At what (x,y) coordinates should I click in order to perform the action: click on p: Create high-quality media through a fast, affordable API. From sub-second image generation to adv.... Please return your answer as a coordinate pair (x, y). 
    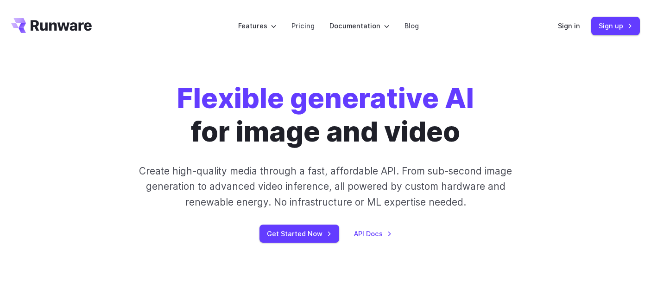
    Looking at the image, I should click on (325, 186).